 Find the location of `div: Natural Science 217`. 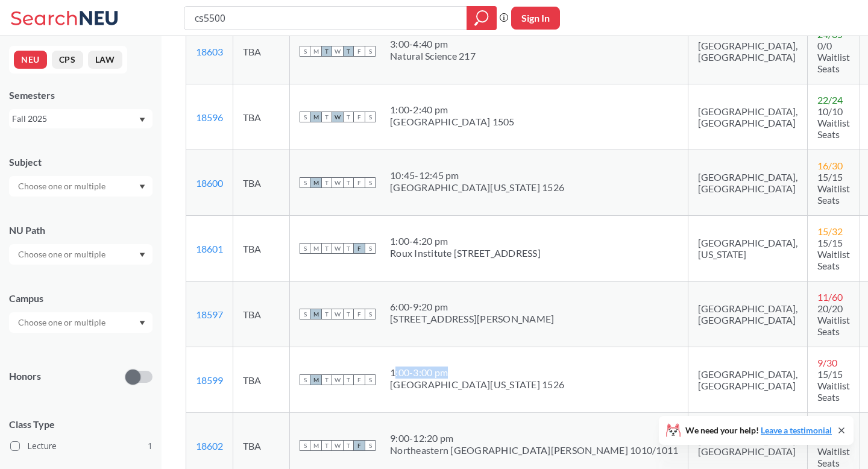

div: Natural Science 217 is located at coordinates (433, 56).